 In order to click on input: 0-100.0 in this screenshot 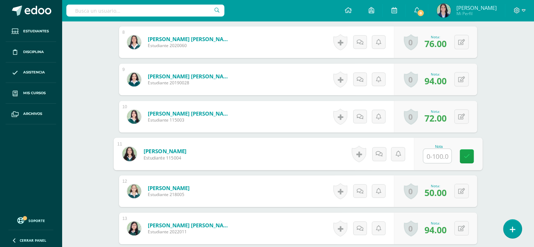, I will do `click(437, 156)`.